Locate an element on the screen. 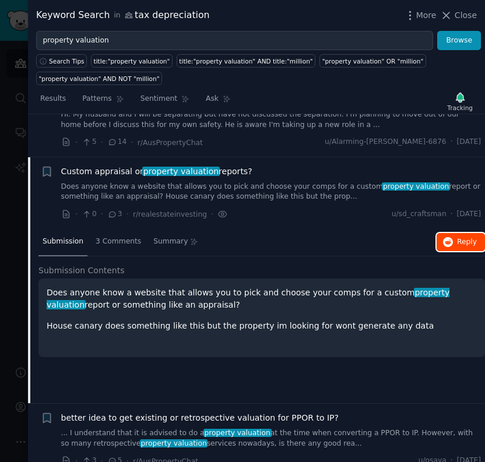 This screenshot has width=485, height=462. span: Ask is located at coordinates (212, 99).